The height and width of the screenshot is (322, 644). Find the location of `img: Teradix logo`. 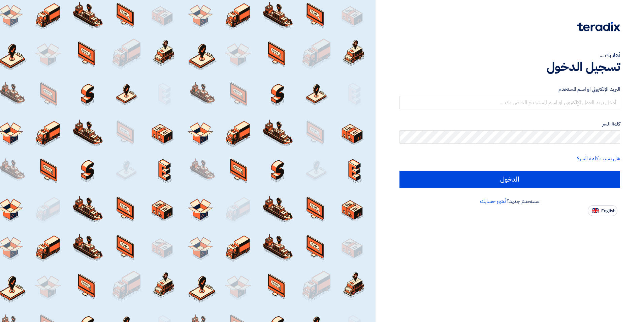

img: Teradix logo is located at coordinates (599, 27).